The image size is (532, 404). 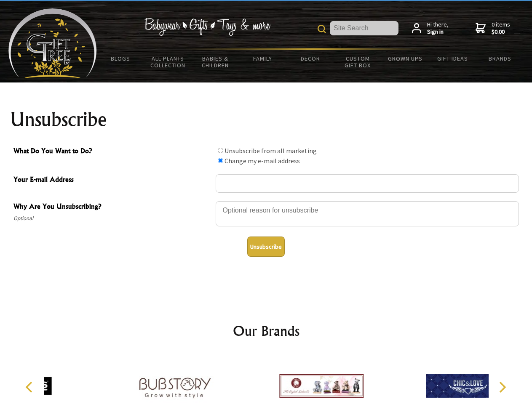 What do you see at coordinates (438, 28) in the screenshot?
I see `span: Hi there,` at bounding box center [438, 28].